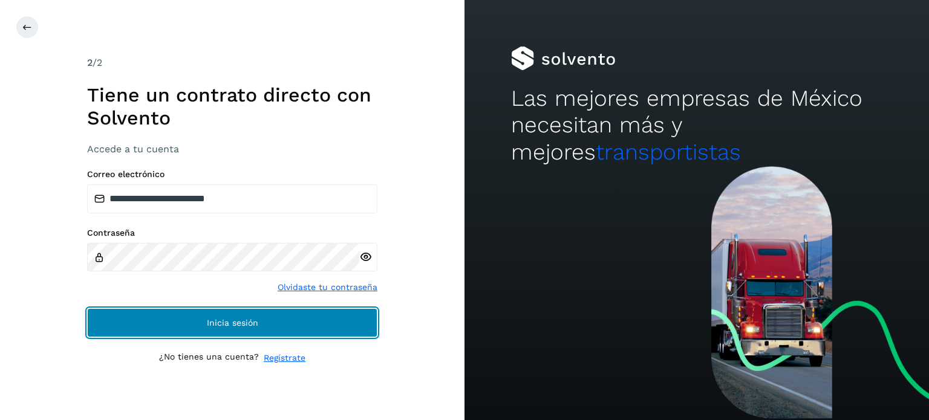  Describe the element at coordinates (232, 323) in the screenshot. I see `span: Inicia sesión` at that location.